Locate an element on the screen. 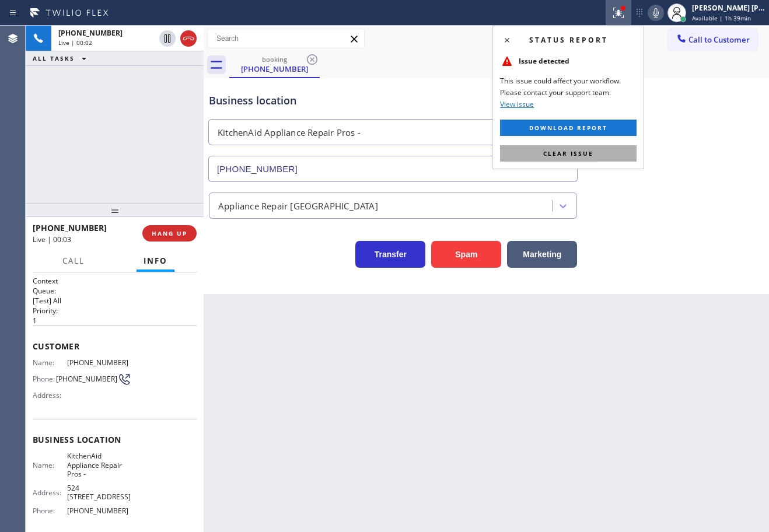 This screenshot has width=769, height=532. h1: Context is located at coordinates (114, 281).